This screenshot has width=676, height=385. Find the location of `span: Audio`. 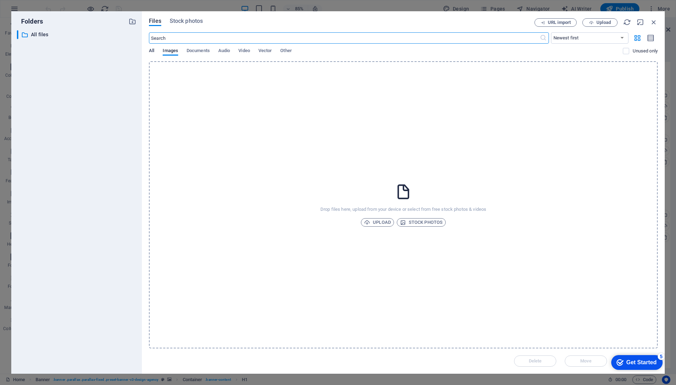

span: Audio is located at coordinates (224, 51).